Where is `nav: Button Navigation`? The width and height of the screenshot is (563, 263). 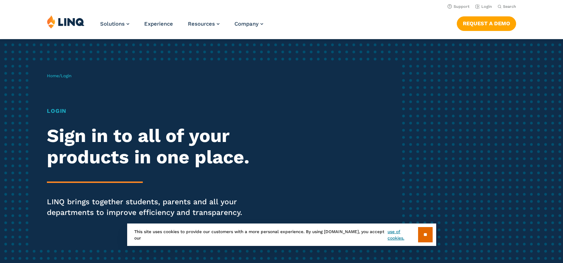
nav: Button Navigation is located at coordinates (487, 23).